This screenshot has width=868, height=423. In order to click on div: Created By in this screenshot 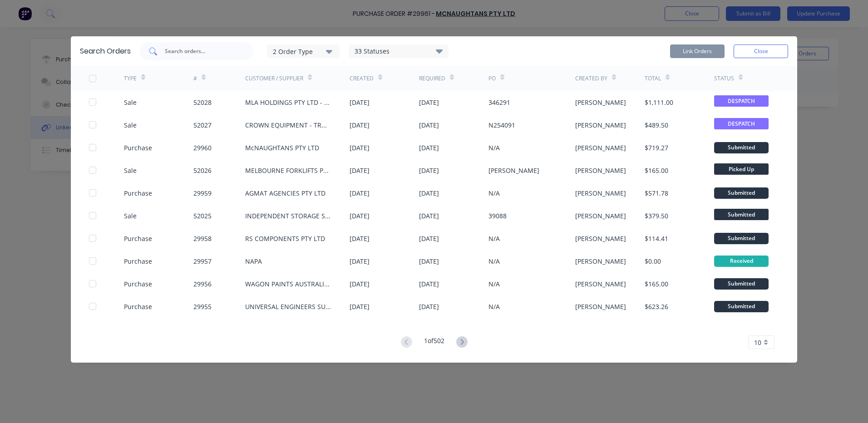, I will do `click(591, 79)`.